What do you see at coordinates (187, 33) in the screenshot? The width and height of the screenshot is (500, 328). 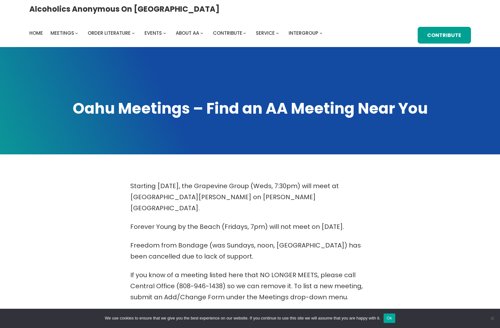 I see `span: About AA` at bounding box center [187, 33].